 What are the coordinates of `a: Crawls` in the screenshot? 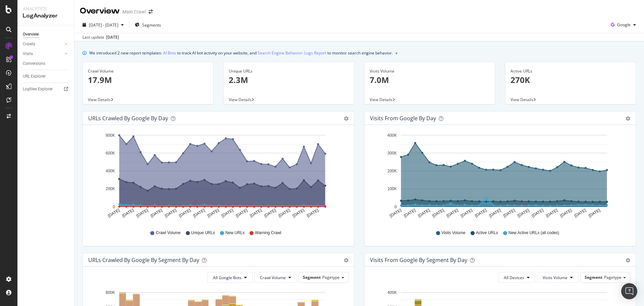 It's located at (42, 44).